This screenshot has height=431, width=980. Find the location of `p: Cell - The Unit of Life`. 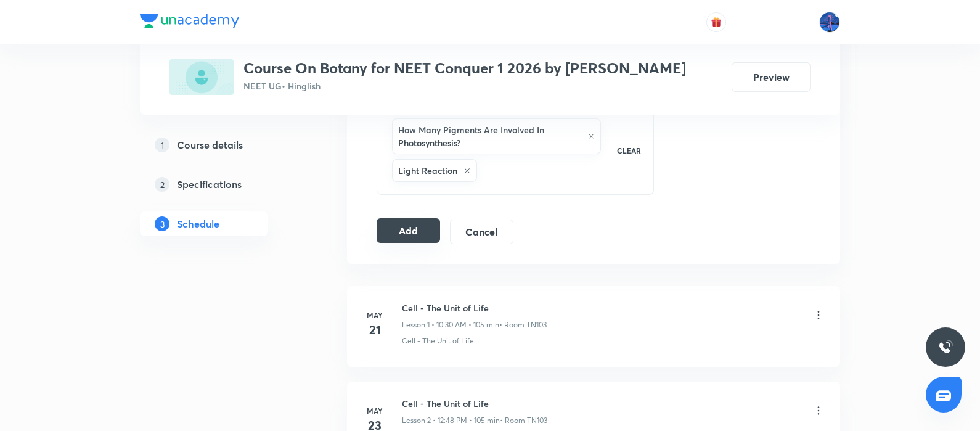

p: Cell - The Unit of Life is located at coordinates (438, 341).